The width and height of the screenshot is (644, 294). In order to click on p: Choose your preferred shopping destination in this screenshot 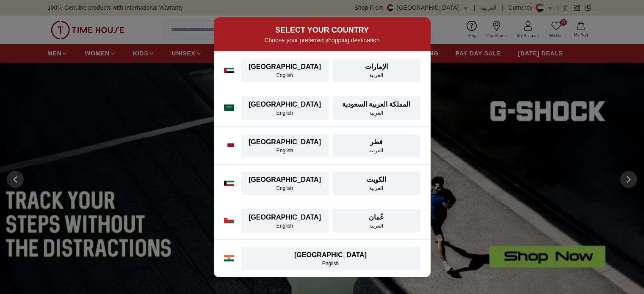, I will do `click(322, 40)`.